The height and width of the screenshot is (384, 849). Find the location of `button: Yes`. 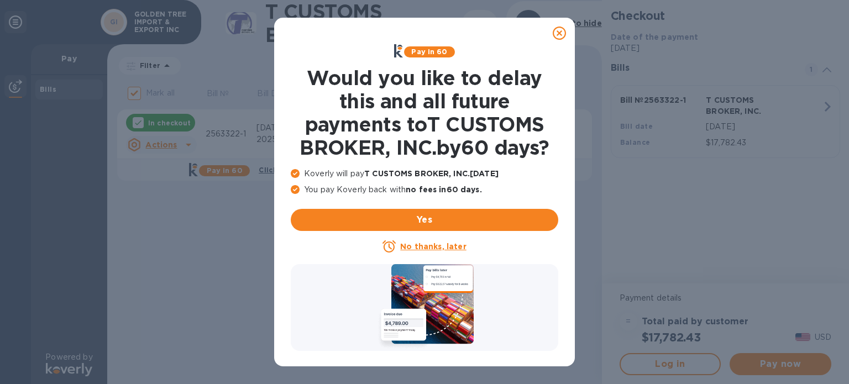

button: Yes is located at coordinates (424, 220).